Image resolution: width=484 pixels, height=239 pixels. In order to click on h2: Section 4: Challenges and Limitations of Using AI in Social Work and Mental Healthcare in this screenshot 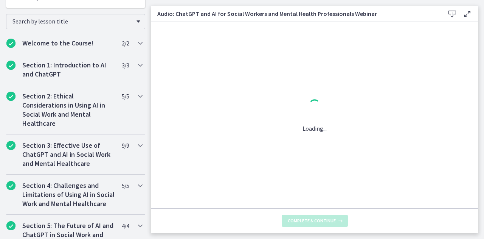, I will do `click(69, 195)`.